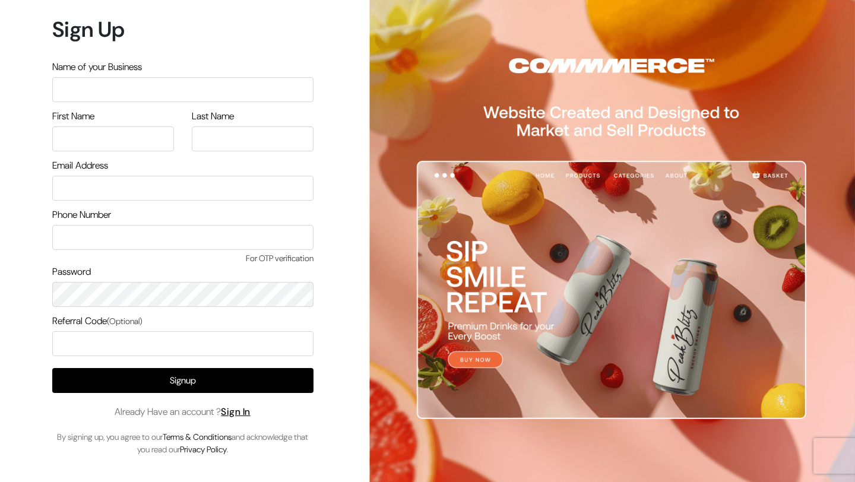 This screenshot has width=855, height=482. What do you see at coordinates (125, 321) in the screenshot?
I see `span: (Optional)` at bounding box center [125, 321].